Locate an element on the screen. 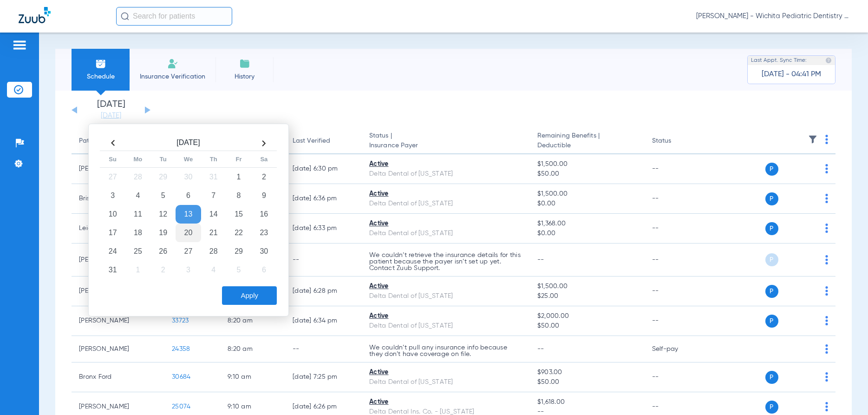  span: 33723 is located at coordinates (180, 321).